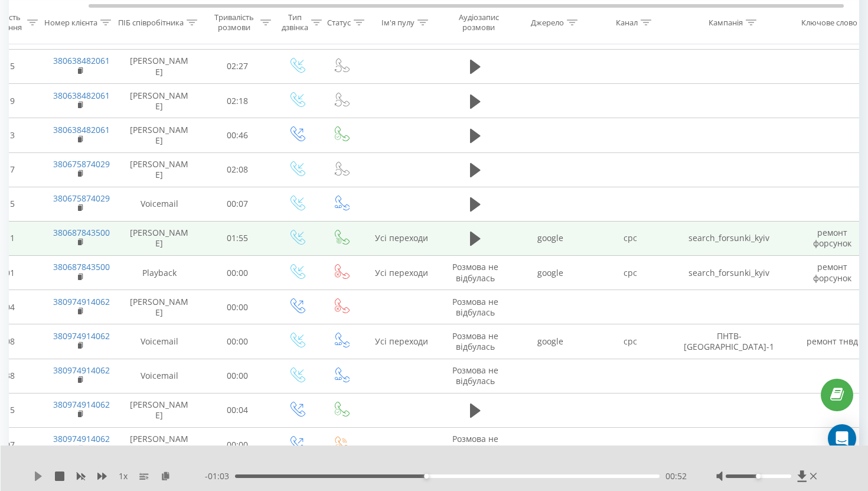 The image size is (868, 491). I want to click on span: - 01:03, so click(219, 476).